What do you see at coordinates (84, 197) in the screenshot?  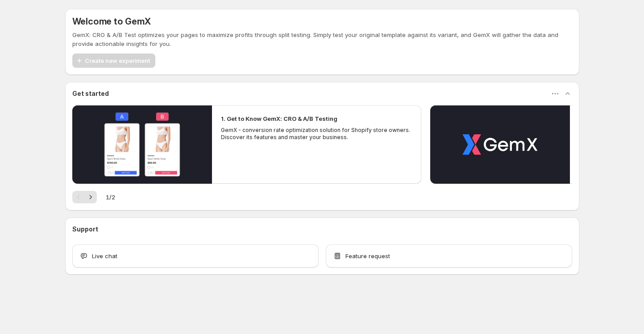 I see `nav: Pagination` at bounding box center [84, 197].